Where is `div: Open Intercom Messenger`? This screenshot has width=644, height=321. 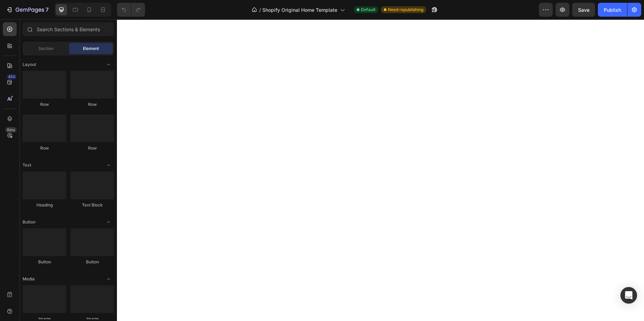 div: Open Intercom Messenger is located at coordinates (629, 295).